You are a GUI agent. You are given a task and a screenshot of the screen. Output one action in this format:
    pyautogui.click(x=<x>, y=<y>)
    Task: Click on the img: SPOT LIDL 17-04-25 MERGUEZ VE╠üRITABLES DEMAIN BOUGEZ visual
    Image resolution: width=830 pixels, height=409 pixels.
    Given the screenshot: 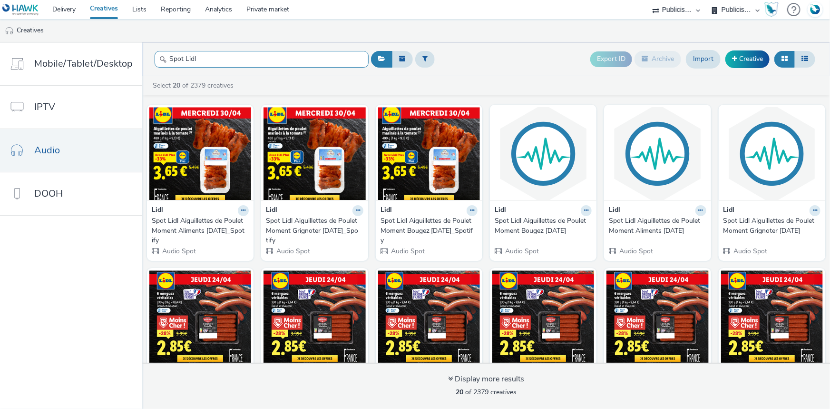 What is the action you would take?
    pyautogui.click(x=658, y=316)
    